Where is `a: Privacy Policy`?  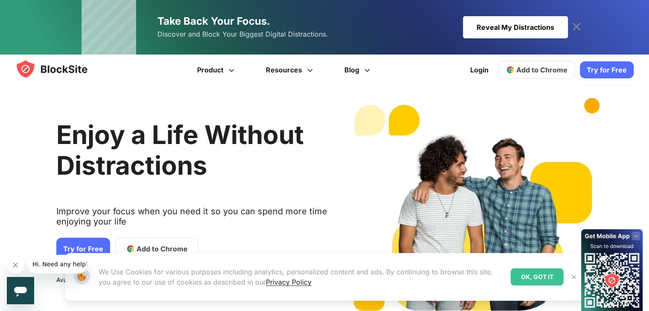
a: Privacy Policy is located at coordinates (288, 282).